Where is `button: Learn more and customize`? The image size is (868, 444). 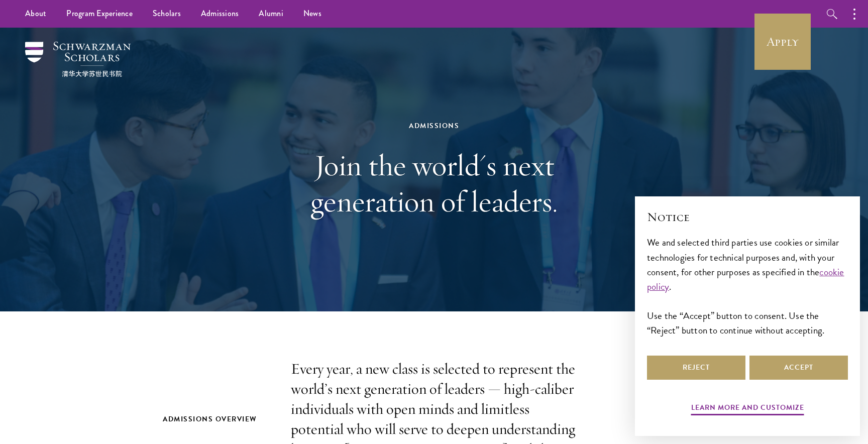 button: Learn more and customize is located at coordinates (748, 409).